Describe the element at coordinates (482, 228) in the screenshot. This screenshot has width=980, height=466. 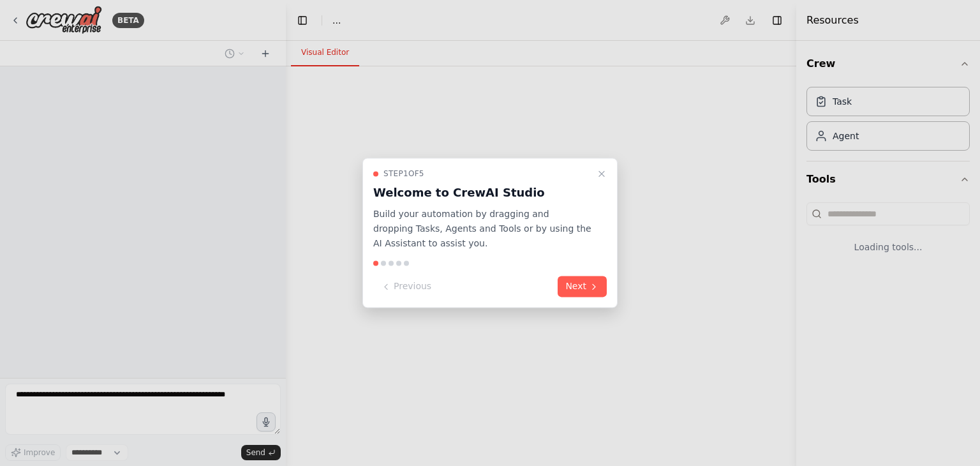
I see `p: Build your automation by dragging and dropping Tasks, Agents and Tools or by using the AI Assista...` at that location.